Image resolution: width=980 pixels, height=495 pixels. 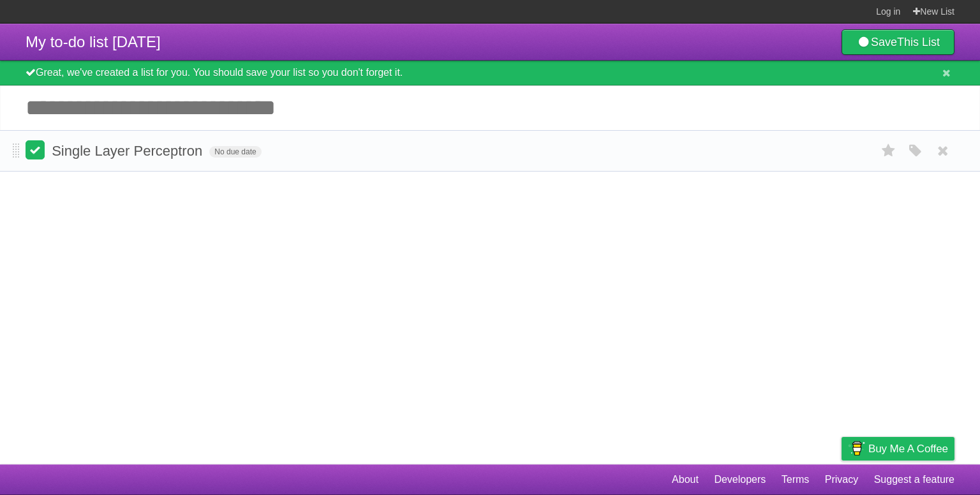 What do you see at coordinates (918, 42) in the screenshot?
I see `b: This List` at bounding box center [918, 42].